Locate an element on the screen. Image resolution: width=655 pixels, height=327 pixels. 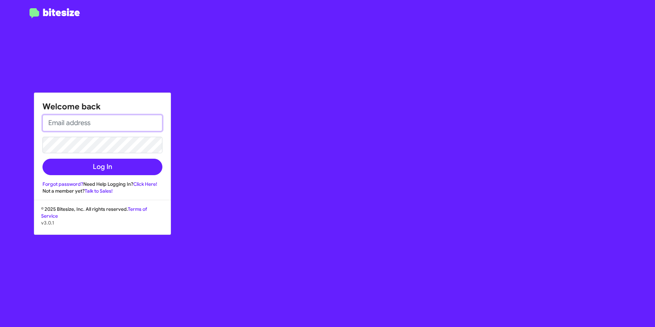
a: Click Here! is located at coordinates (145, 184).